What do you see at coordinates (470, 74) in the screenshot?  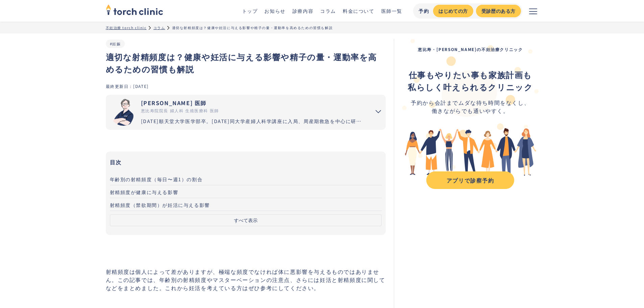 I see `strong: 仕事もやりたい事も家族計画も` at bounding box center [470, 74].